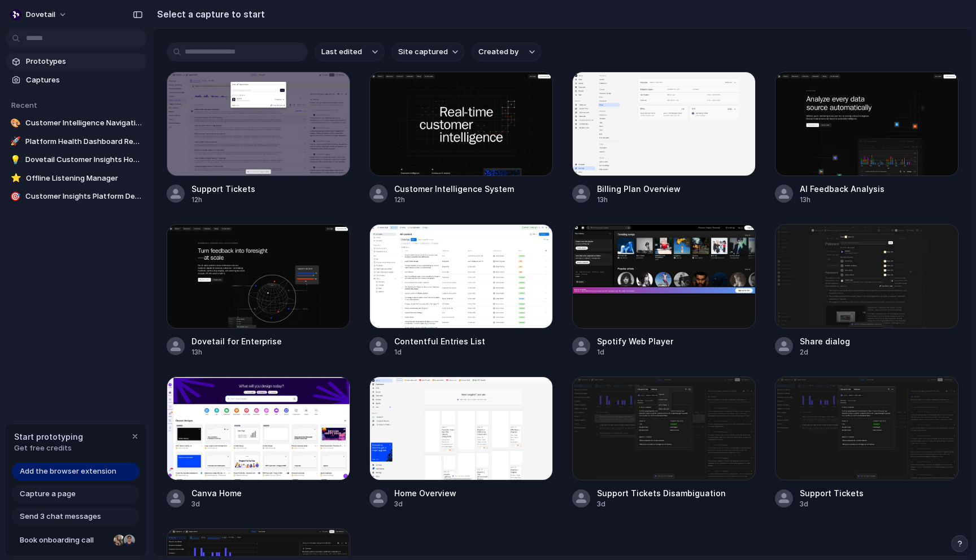 The width and height of the screenshot is (976, 560). Describe the element at coordinates (507, 52) in the screenshot. I see `button: Created by` at that location.